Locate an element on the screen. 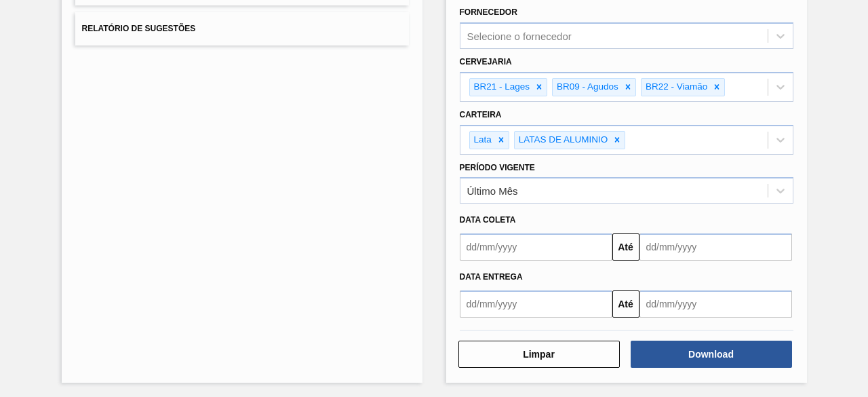  button: Relatório de Sugestões is located at coordinates (242, 29).